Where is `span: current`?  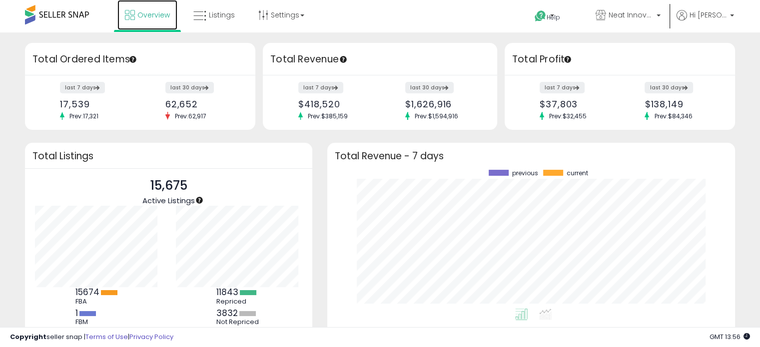 span: current is located at coordinates (577, 173).